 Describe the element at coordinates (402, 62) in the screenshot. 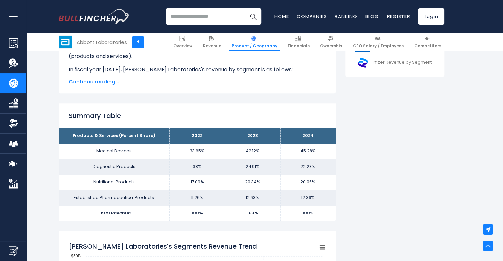

I see `span: Pfizer Revenue by Segment` at that location.